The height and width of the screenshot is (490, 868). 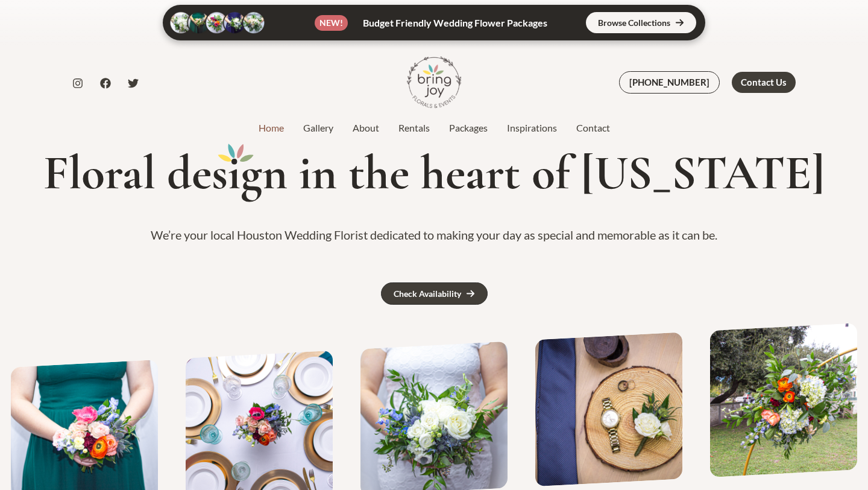 I want to click on div: Check Availability, so click(x=428, y=294).